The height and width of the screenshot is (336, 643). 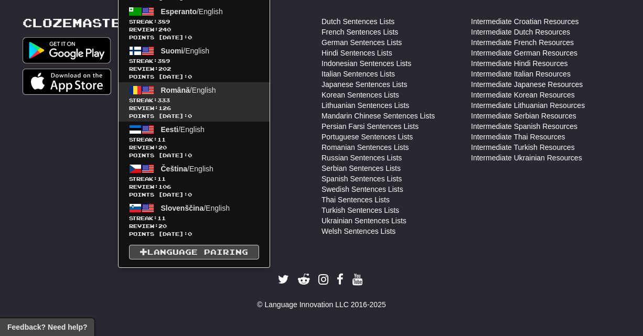 What do you see at coordinates (47, 327) in the screenshot?
I see `span: Open feedback widget` at bounding box center [47, 327].